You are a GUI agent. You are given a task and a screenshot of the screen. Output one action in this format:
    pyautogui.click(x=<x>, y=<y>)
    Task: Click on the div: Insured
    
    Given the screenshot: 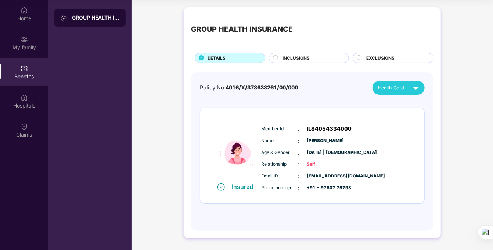 What is the action you would take?
    pyautogui.click(x=245, y=186)
    